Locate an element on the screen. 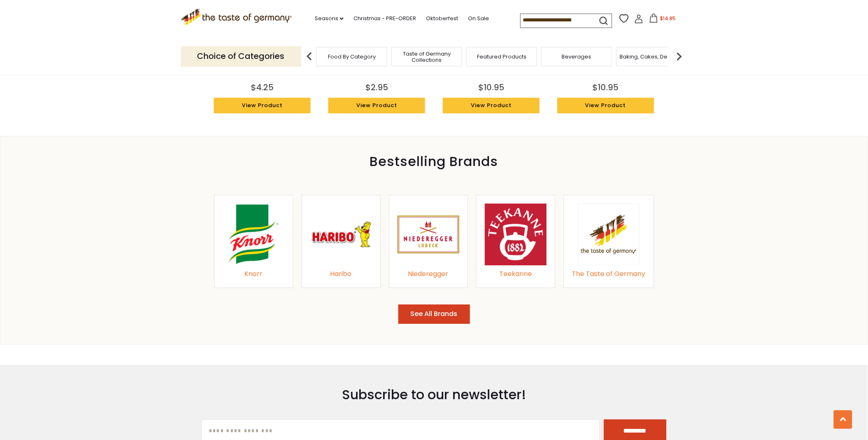 This screenshot has width=868, height=440. div: Haribo is located at coordinates (341, 274).